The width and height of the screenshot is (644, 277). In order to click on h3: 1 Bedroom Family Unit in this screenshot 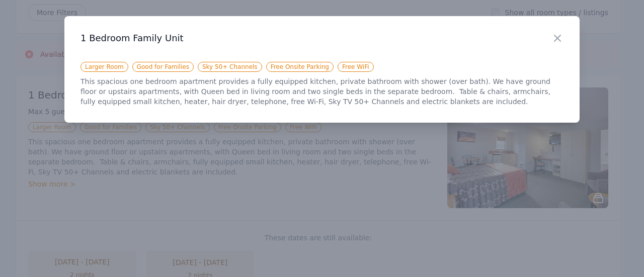, I will do `click(322, 38)`.